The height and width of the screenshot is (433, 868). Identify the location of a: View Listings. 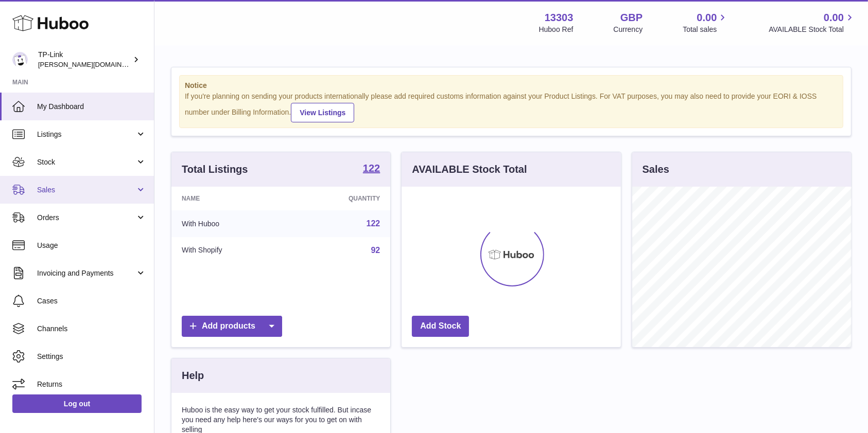
(322, 113).